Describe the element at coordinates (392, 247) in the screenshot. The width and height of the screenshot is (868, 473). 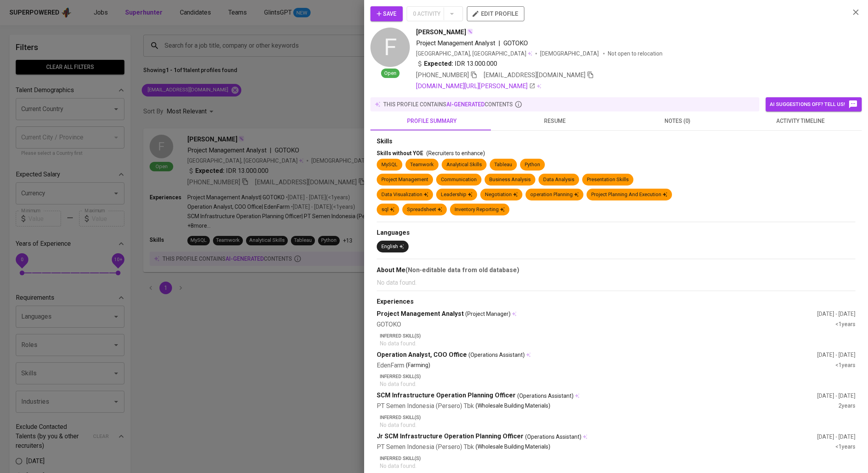
I see `div: English` at that location.